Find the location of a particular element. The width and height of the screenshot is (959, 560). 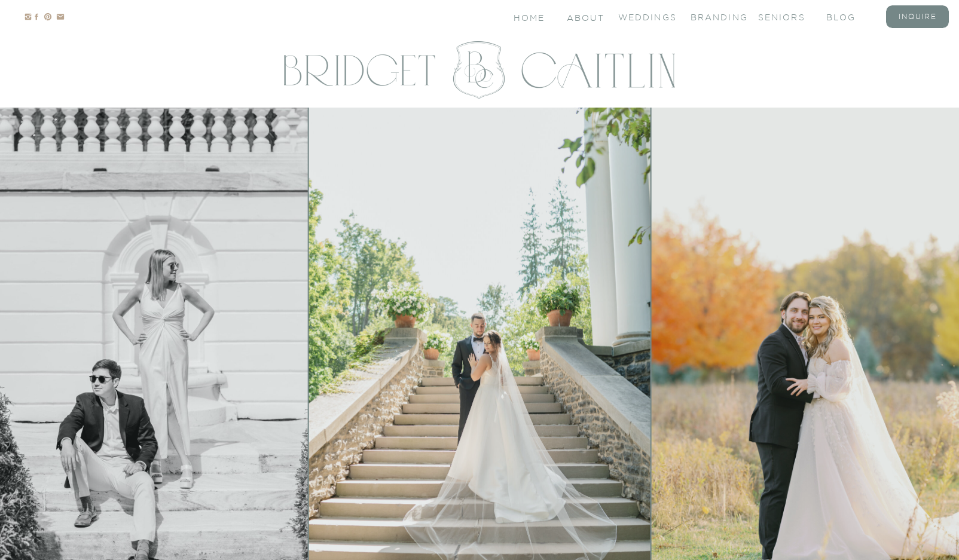

nav: inquire is located at coordinates (918, 16).